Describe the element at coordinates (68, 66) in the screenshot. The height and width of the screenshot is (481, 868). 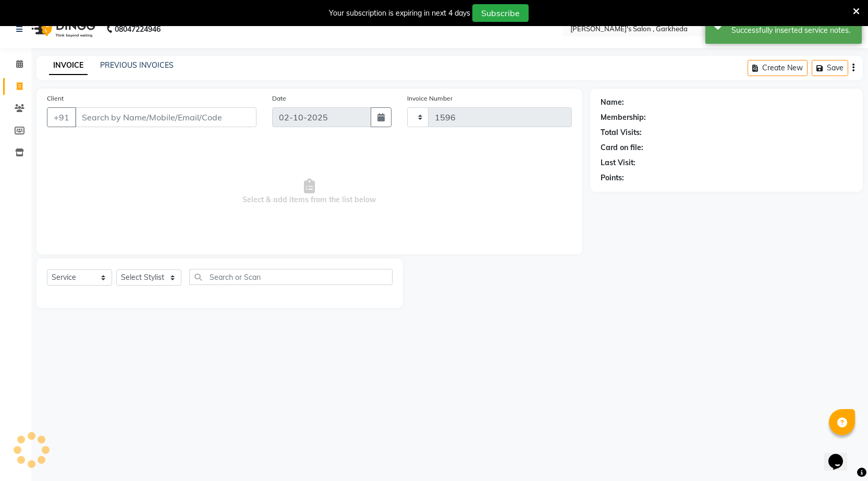
I see `a: INVOICE` at that location.